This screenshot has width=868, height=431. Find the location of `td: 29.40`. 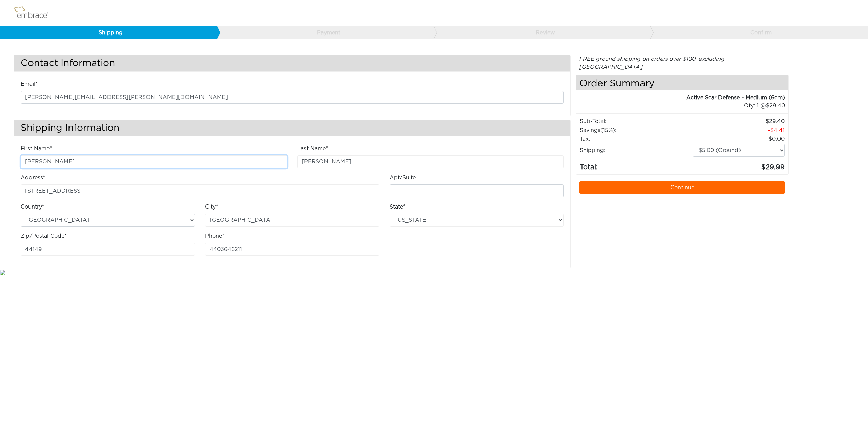

td: 29.40 is located at coordinates (739, 121).